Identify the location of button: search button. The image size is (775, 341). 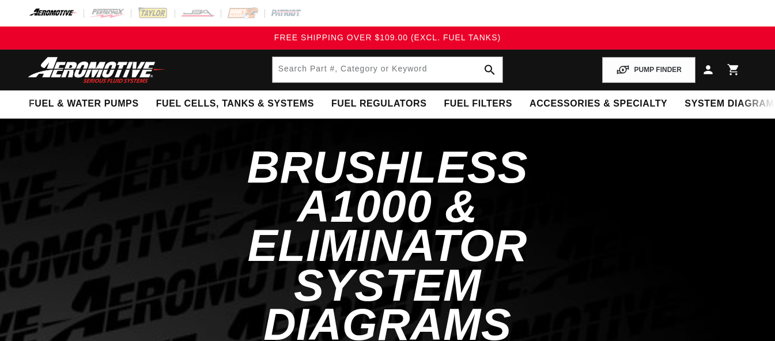
(490, 70).